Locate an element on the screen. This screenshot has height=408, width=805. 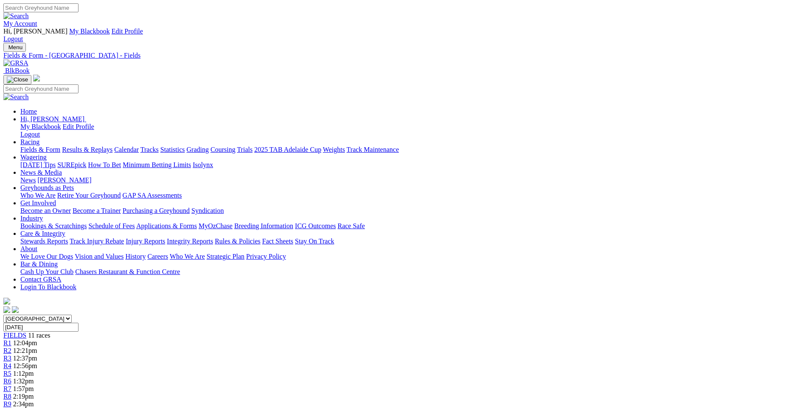
a: My Blackbook is located at coordinates (41, 127).